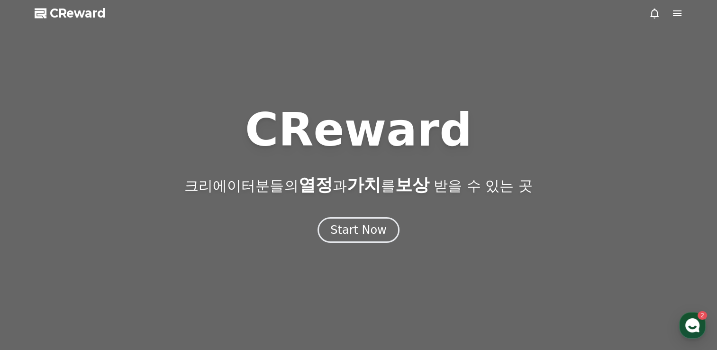 The width and height of the screenshot is (717, 350). I want to click on span: 홈, so click(33, 289).